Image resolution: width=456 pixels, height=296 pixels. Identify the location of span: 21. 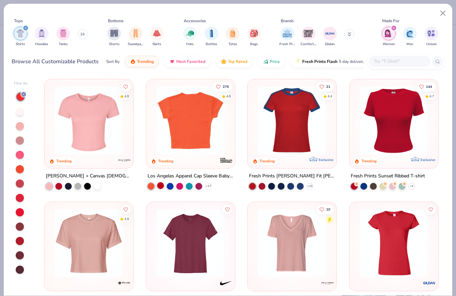
(328, 86).